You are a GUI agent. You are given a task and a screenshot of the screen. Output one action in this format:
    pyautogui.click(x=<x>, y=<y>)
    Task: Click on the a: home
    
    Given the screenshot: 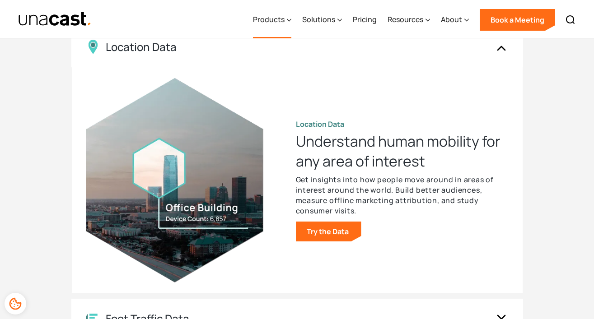 What is the action you would take?
    pyautogui.click(x=55, y=19)
    